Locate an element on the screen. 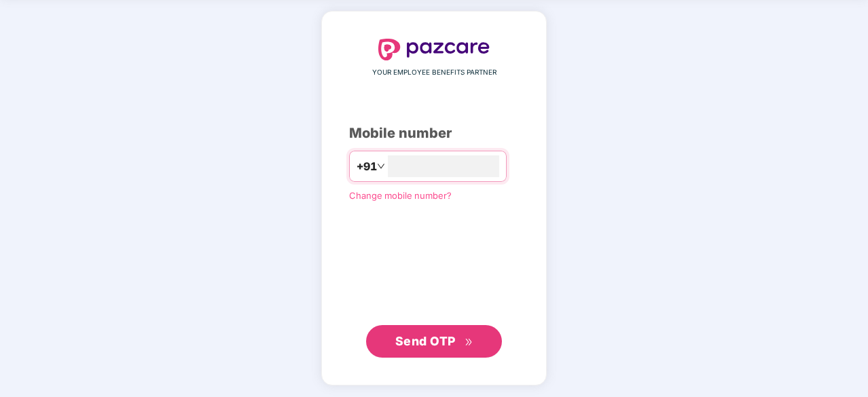 The image size is (868, 397). span: double-right is located at coordinates (469, 342).